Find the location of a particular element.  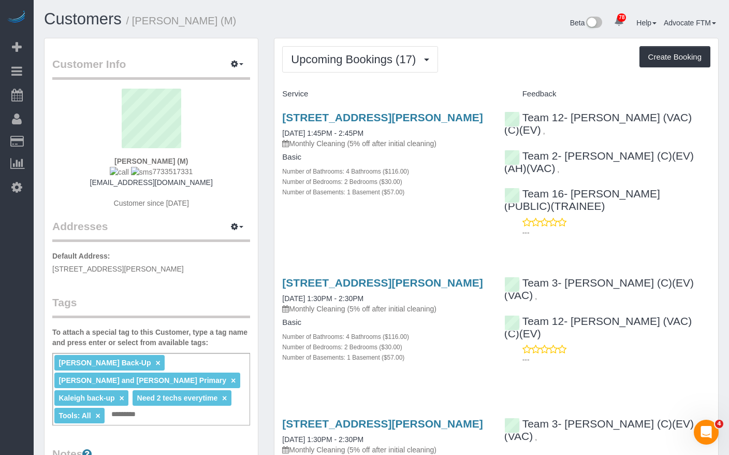

span: 4 is located at coordinates (719, 424).